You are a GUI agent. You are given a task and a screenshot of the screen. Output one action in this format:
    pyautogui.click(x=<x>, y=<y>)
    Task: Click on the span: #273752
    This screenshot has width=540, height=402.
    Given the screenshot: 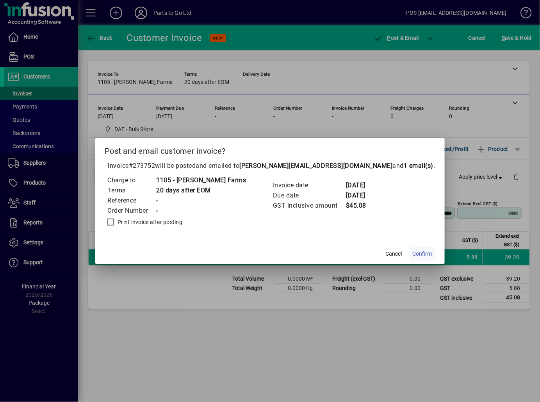 What is the action you would take?
    pyautogui.click(x=142, y=166)
    